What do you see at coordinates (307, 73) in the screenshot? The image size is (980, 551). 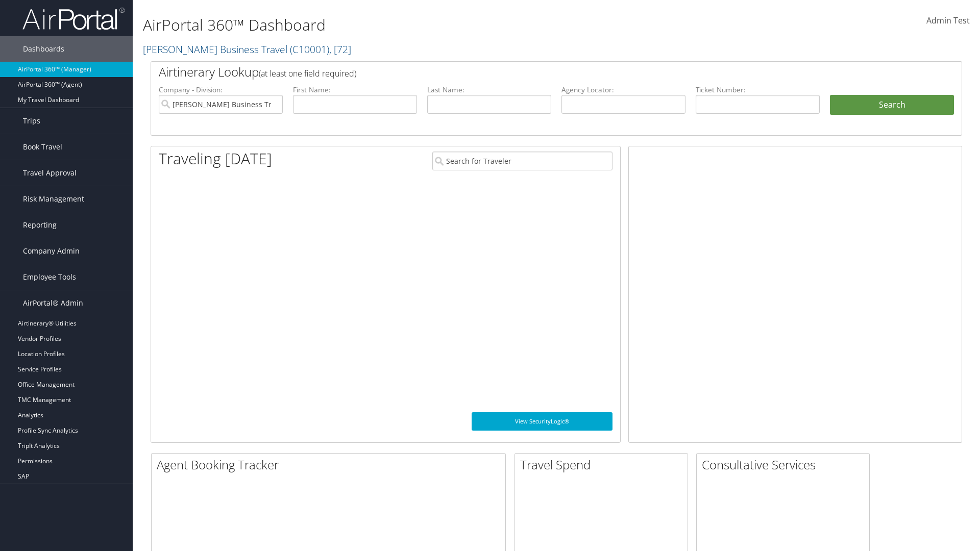 I see `span: (at least one field required)` at bounding box center [307, 73].